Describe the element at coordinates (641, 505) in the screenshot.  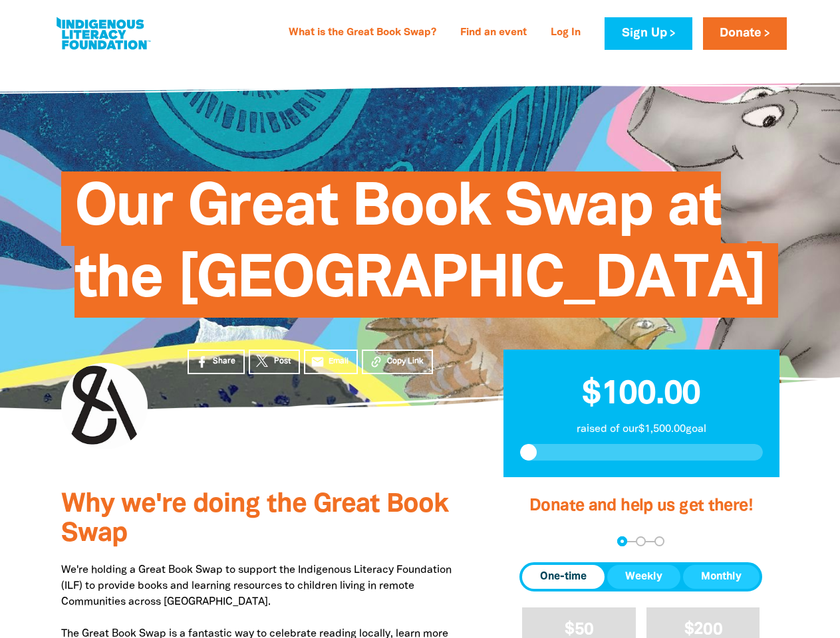
I see `span: Donate and help us get there!` at that location.